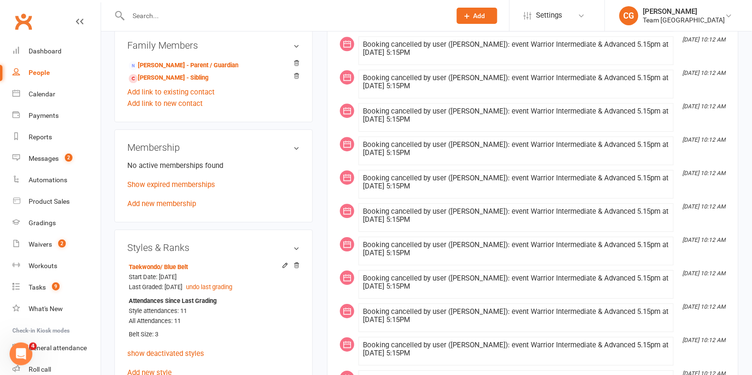 The width and height of the screenshot is (752, 375). Describe the element at coordinates (46, 308) in the screenshot. I see `div: What's New` at that location.